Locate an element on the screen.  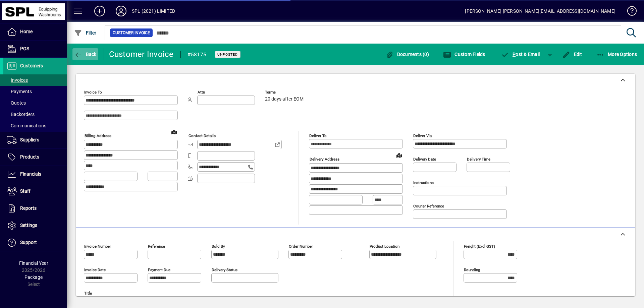
a: Suppliers is located at coordinates (35, 140).